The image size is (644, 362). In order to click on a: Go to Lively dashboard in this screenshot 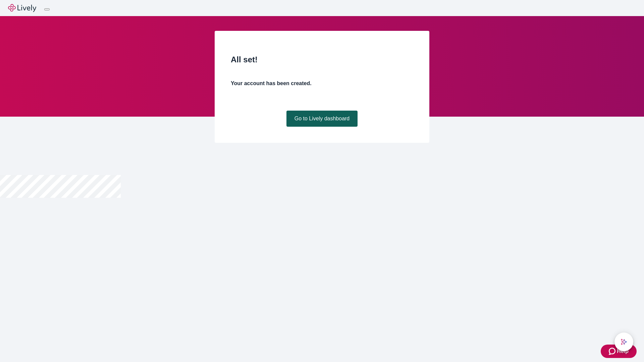, I will do `click(322, 119)`.